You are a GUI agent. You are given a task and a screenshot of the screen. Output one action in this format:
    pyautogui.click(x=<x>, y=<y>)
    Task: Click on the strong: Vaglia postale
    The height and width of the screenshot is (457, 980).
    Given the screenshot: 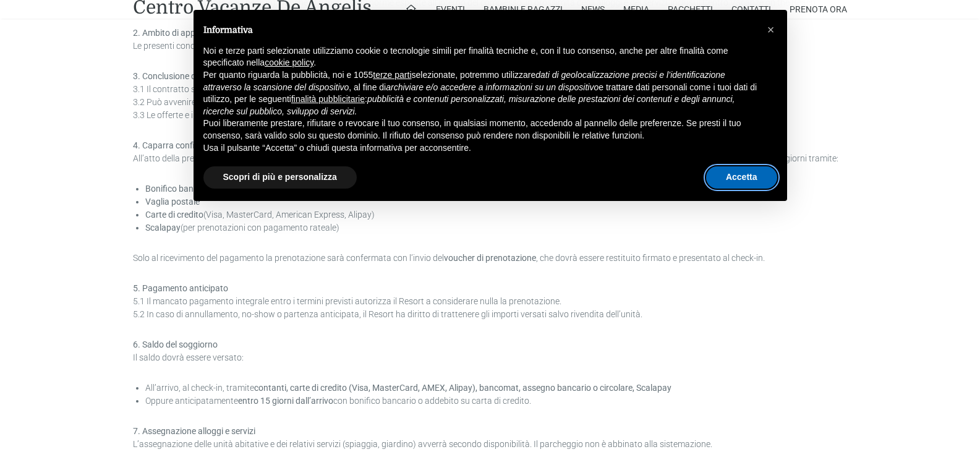 What is the action you would take?
    pyautogui.click(x=172, y=201)
    